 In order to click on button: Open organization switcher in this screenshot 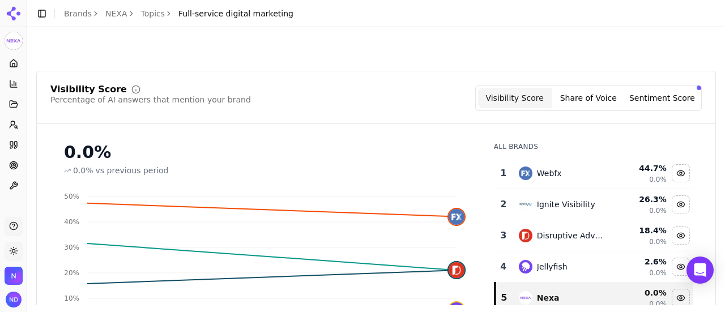, I will do `click(14, 276)`.